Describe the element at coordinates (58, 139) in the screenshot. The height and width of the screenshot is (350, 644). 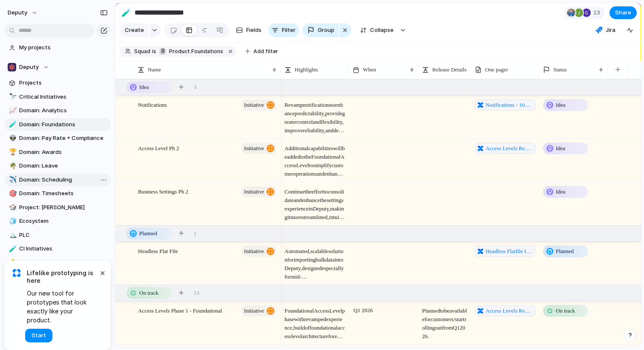
I see `a: 👽Domain: Pay Rate + Compliance` at that location.